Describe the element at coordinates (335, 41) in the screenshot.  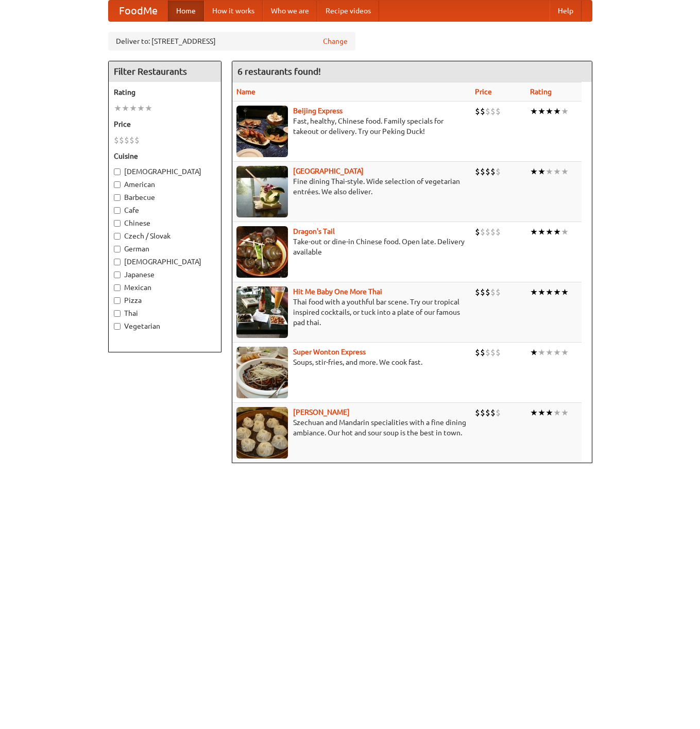
I see `a: Change` at that location.